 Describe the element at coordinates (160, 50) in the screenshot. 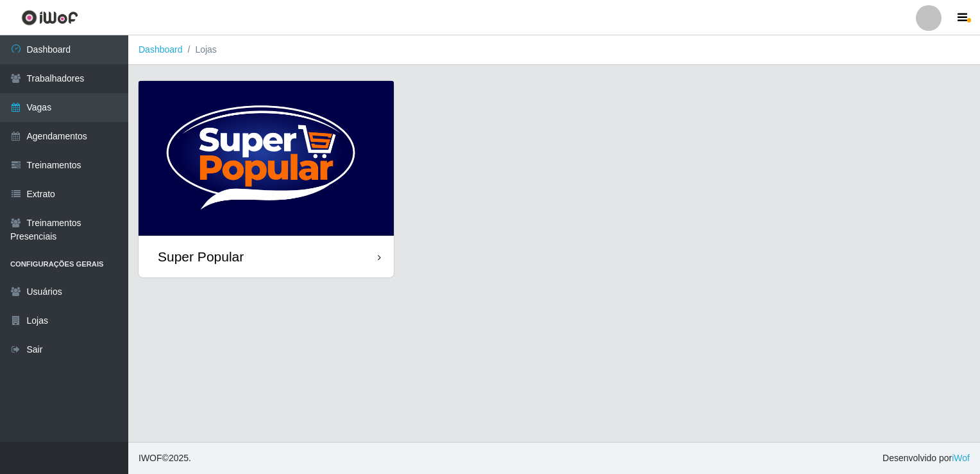

I see `a: Dashboard` at that location.